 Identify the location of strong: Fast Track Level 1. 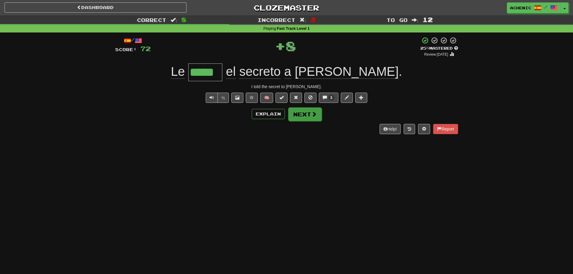
(293, 29).